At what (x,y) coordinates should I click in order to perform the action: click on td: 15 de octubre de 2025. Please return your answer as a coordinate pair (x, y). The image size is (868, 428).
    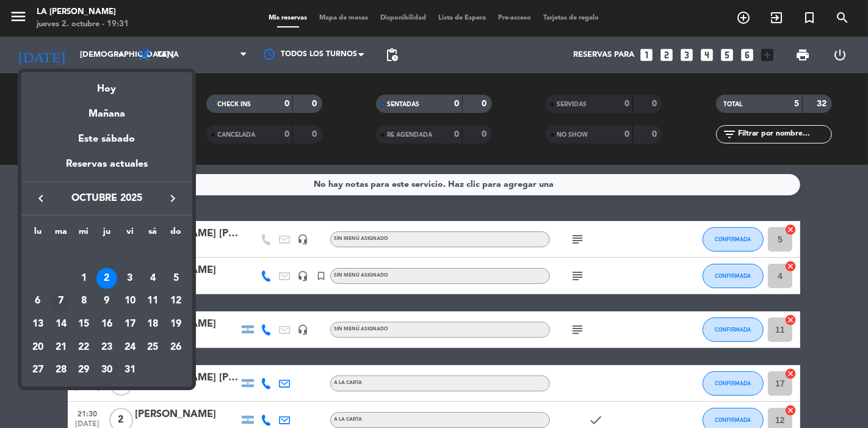
    Looking at the image, I should click on (84, 325).